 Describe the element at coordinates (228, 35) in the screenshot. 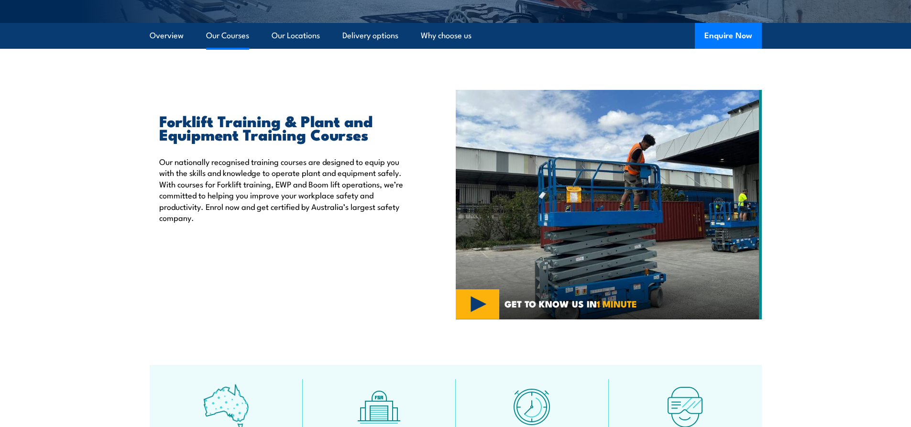

I see `a: Our Courses` at that location.